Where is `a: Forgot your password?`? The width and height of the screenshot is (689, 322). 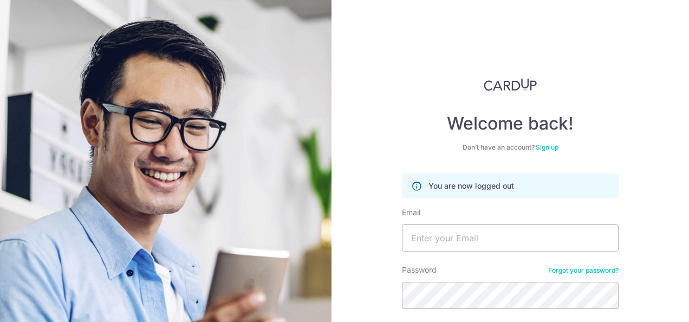
a: Forgot your password? is located at coordinates (583, 270).